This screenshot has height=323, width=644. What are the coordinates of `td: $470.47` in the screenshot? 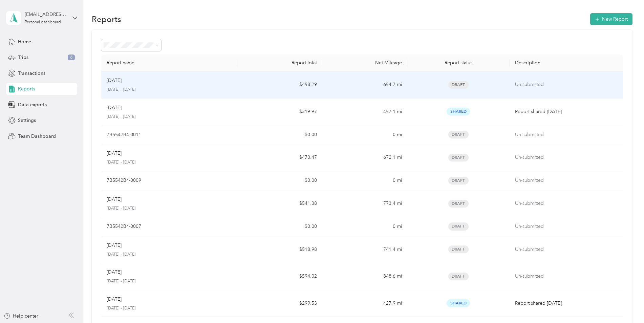 It's located at (280, 158).